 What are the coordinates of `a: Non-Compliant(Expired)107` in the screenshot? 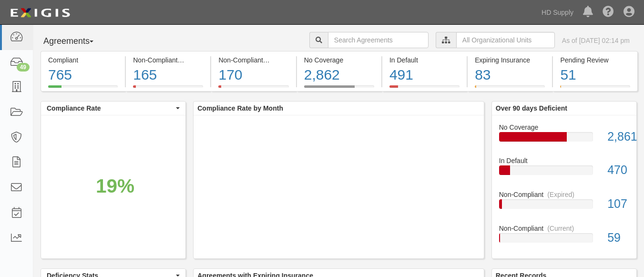 It's located at (563, 207).